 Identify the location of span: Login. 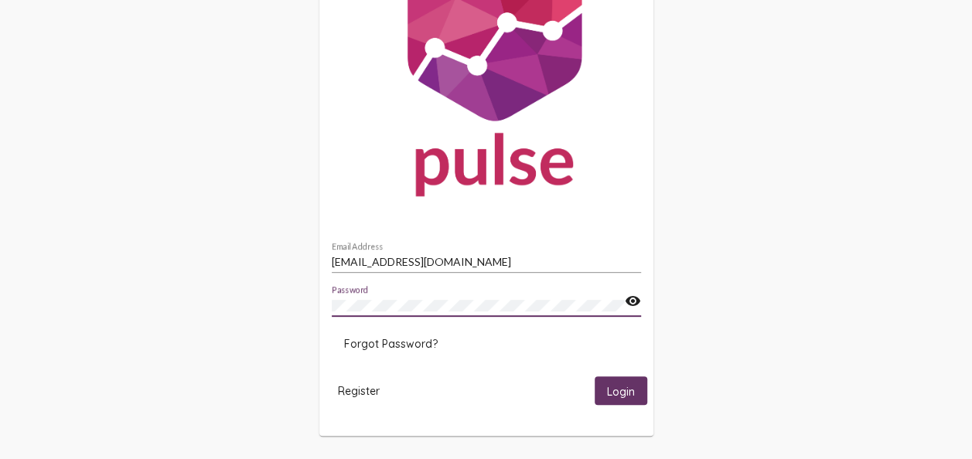
(621, 391).